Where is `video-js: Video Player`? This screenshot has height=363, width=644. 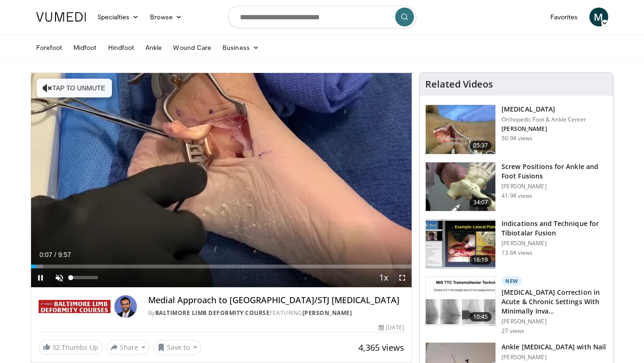 video-js: Video Player is located at coordinates (222, 180).